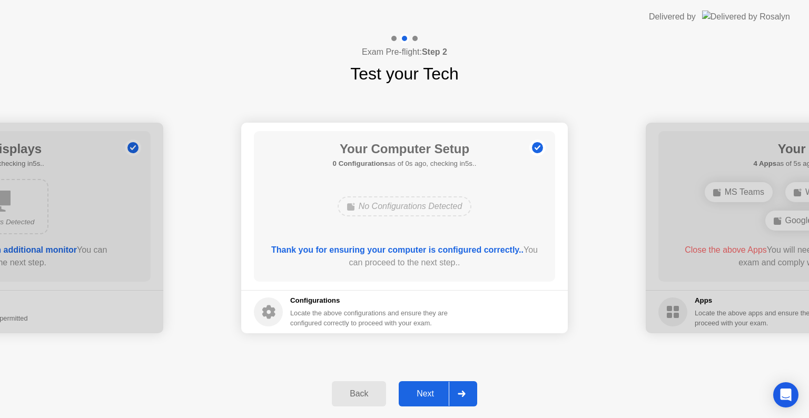 This screenshot has width=809, height=418. I want to click on h1: Test your Tech, so click(405, 74).